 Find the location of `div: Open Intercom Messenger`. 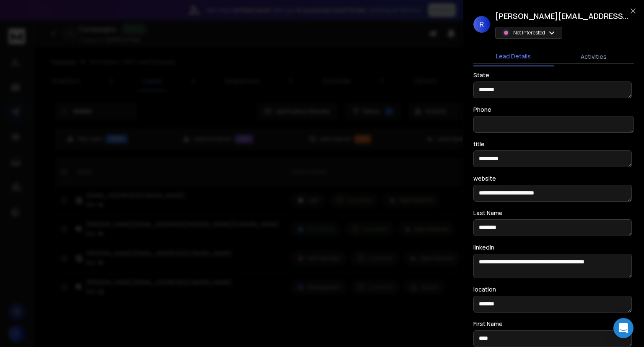

div: Open Intercom Messenger is located at coordinates (624, 328).